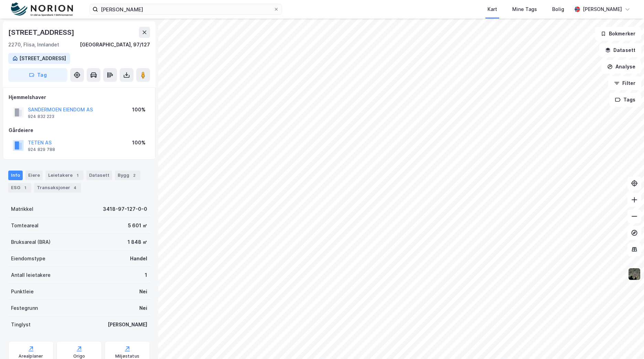 The width and height of the screenshot is (644, 359). I want to click on div: Leietakere, so click(64, 175).